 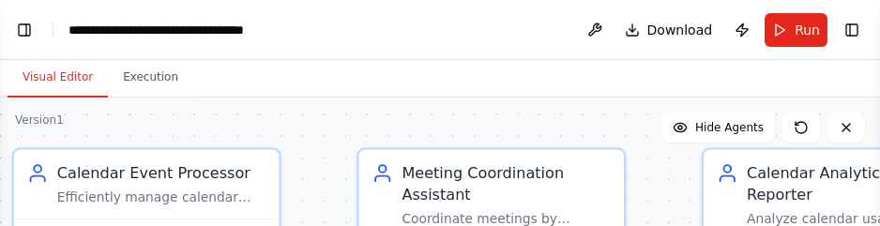 What do you see at coordinates (669, 30) in the screenshot?
I see `button: Download` at bounding box center [669, 30].